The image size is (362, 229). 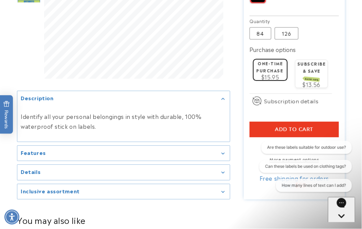 What do you see at coordinates (270, 77) in the screenshot?
I see `span: $15.95` at bounding box center [270, 77].